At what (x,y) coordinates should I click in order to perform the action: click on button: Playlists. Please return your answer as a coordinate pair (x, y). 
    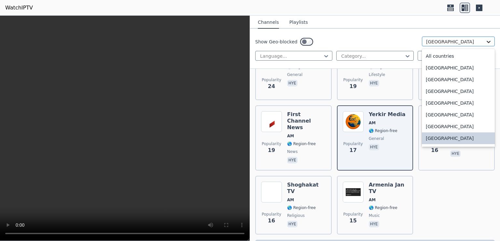
    Looking at the image, I should click on (299, 22).